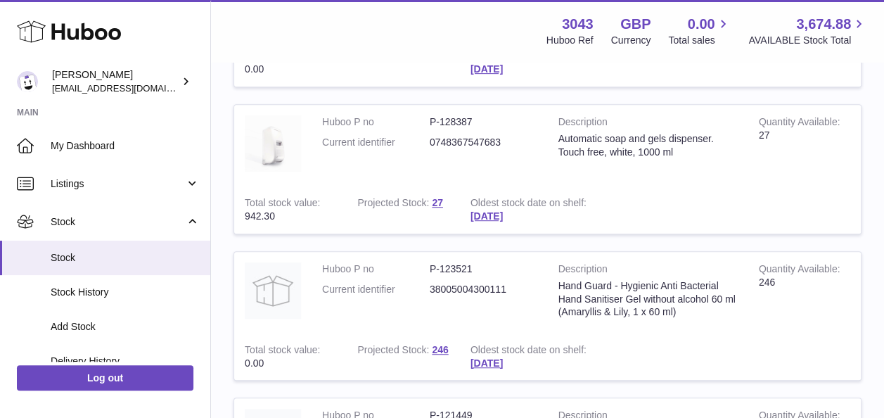 The image size is (884, 418). What do you see at coordinates (699, 31) in the screenshot?
I see `a: 0.00 Total sales` at bounding box center [699, 31].